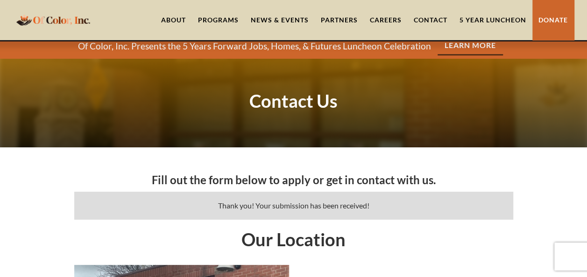 The image size is (587, 277). I want to click on div: Thank you! Your submission has been received!, so click(294, 206).